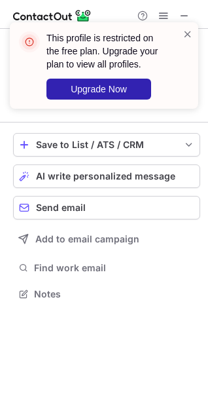 This screenshot has width=208, height=418. Describe the element at coordinates (107, 268) in the screenshot. I see `button: Find work email` at that location.